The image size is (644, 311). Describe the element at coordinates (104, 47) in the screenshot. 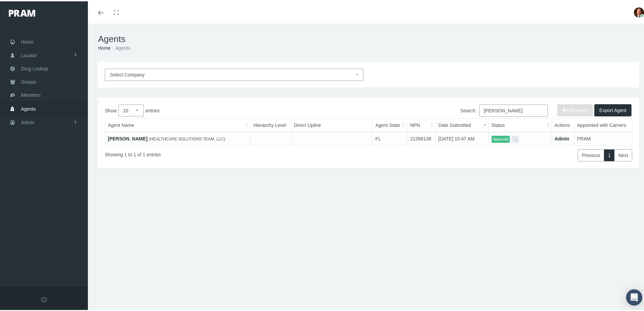

I see `a: Home` at that location.